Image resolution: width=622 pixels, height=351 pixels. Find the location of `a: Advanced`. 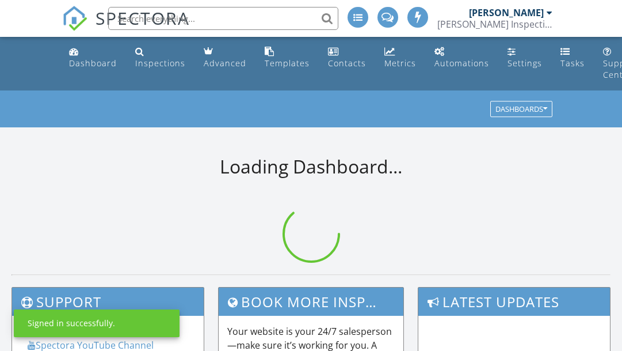

a: Advanced is located at coordinates (225, 58).